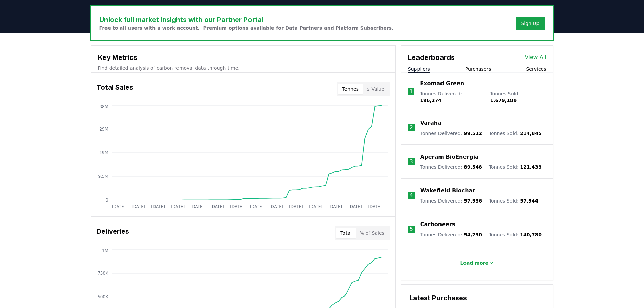  I want to click on p: Carboneers, so click(437, 225).